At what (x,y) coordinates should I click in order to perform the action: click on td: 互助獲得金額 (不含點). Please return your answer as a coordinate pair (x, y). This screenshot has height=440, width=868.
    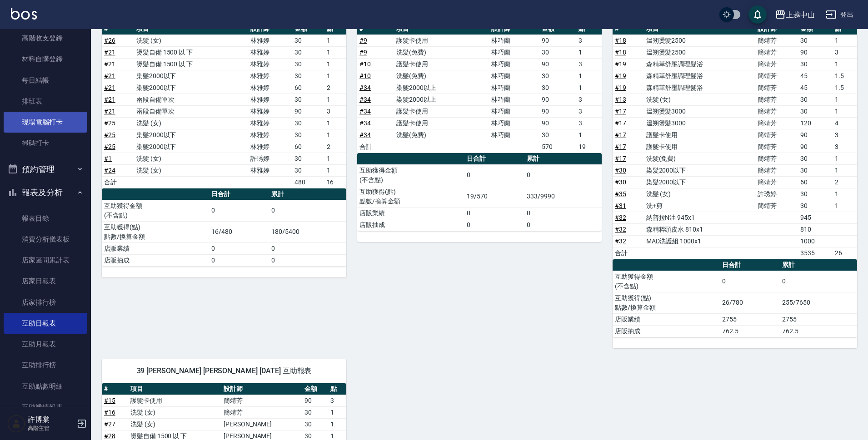
    Looking at the image, I should click on (666, 281).